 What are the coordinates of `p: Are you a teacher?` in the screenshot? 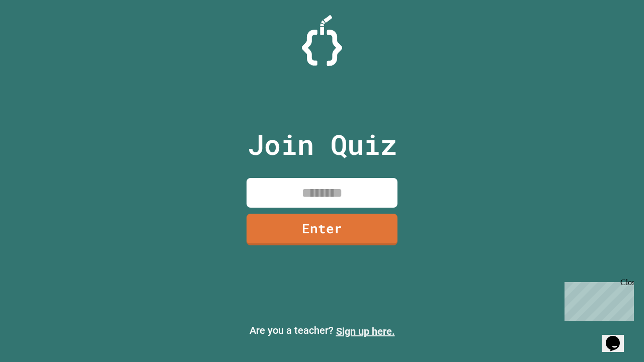 It's located at (322, 331).